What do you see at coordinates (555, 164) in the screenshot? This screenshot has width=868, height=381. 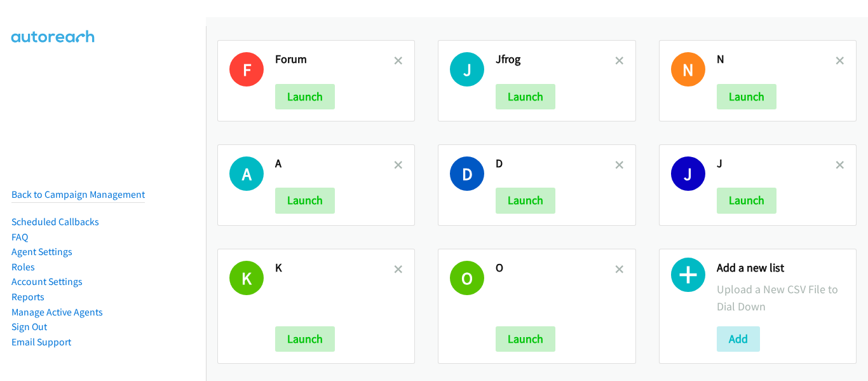 I see `h2: D` at bounding box center [555, 164].